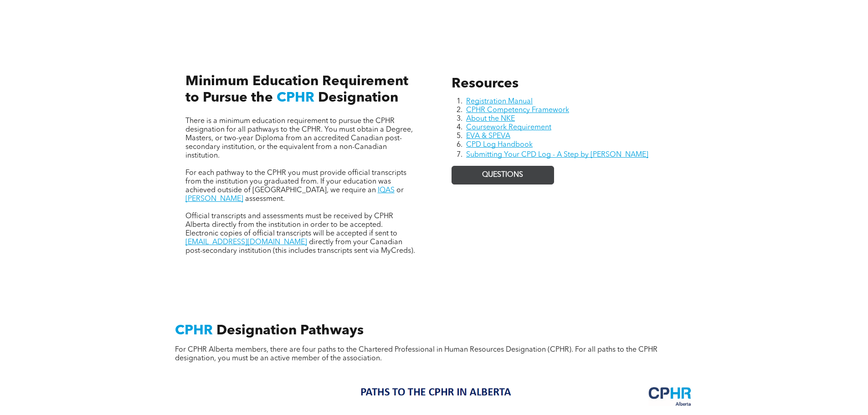 This screenshot has height=415, width=868. I want to click on span: Official transcripts and assessments must be received by CPHR Alberta directly from the instituti..., so click(291, 225).